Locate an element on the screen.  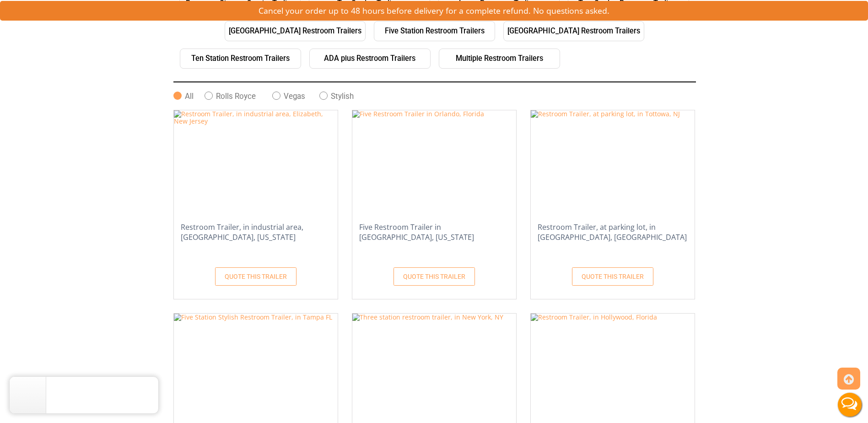
label: All is located at coordinates (189, 96).